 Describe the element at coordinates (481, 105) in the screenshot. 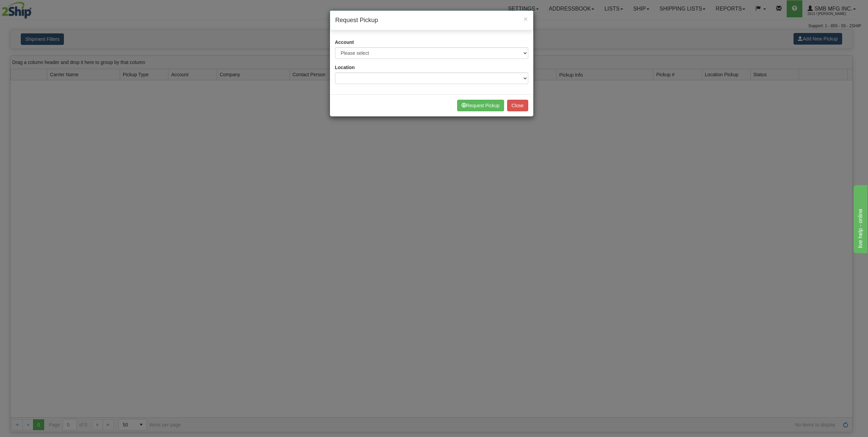

I see `button: Request Pickup` at that location.